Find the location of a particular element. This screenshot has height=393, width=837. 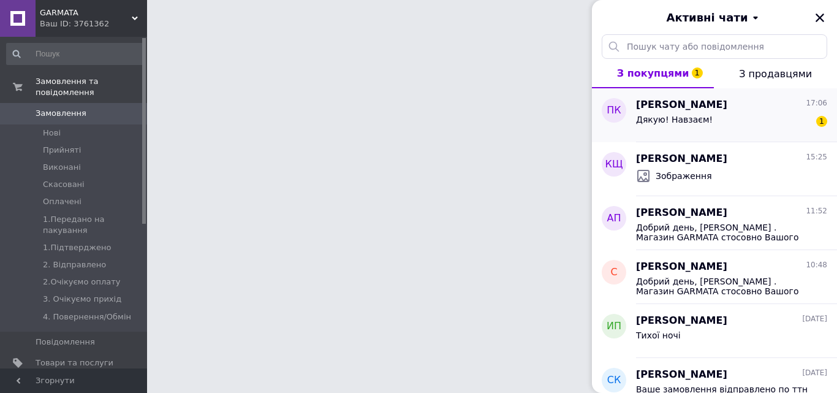

span: с is located at coordinates (614, 272).